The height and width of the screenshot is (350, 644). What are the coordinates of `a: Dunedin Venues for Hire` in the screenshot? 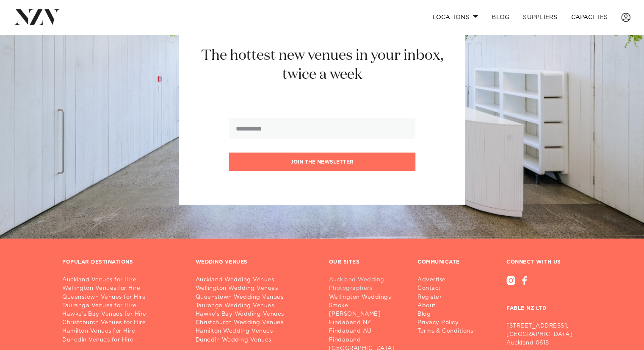 It's located at (122, 340).